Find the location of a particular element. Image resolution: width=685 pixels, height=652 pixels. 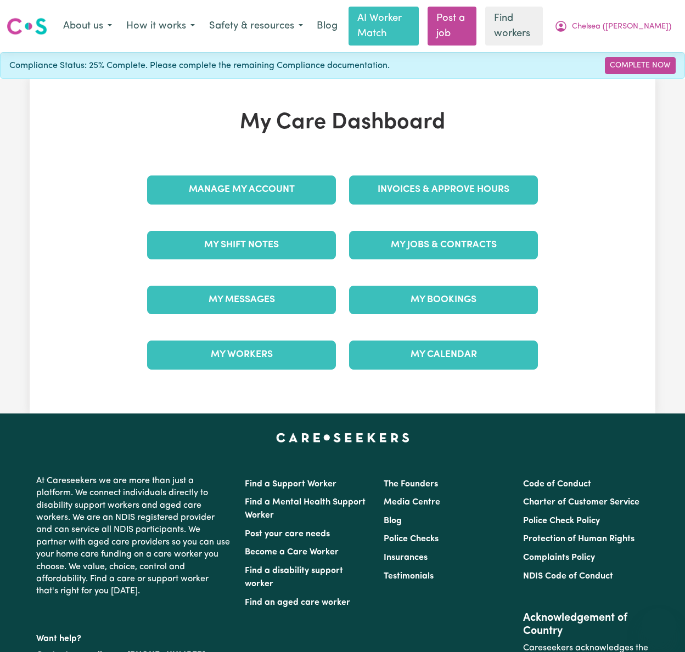

a: Careseekers logo is located at coordinates (27, 26).